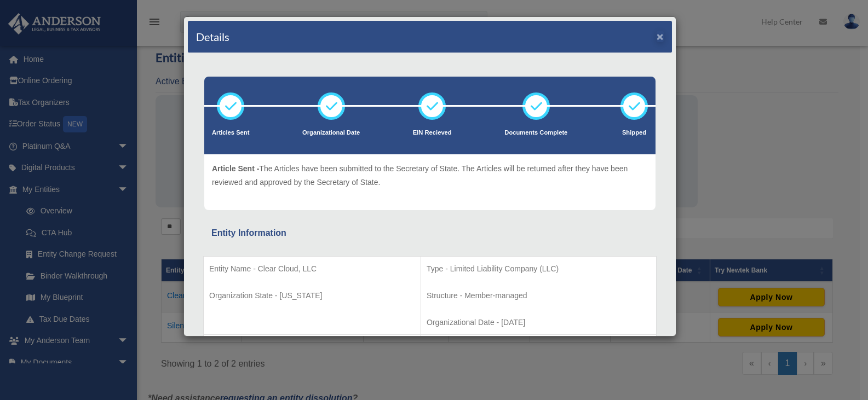 This screenshot has height=400, width=868. I want to click on p: The Articles have been submitted to the Secretary of State. The Articles will be returned after t..., so click(430, 175).